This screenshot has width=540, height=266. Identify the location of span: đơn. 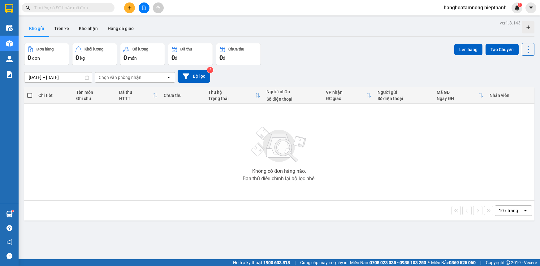
(36, 58).